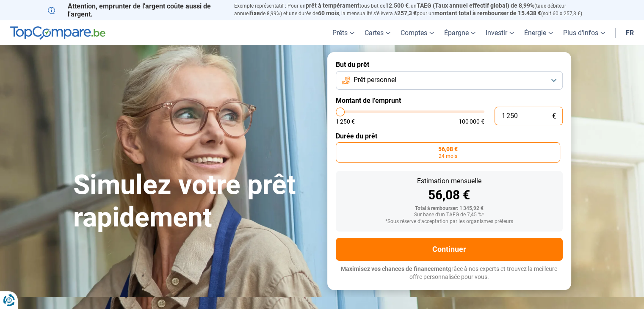 Image resolution: width=644 pixels, height=309 pixels. Describe the element at coordinates (375, 80) in the screenshot. I see `span: Prêt personnel` at that location.